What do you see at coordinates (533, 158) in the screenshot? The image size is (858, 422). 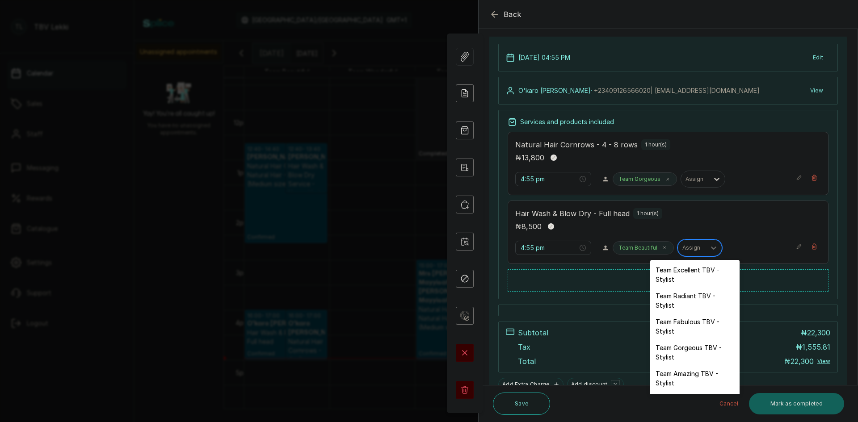 I see `span: 13,800` at bounding box center [533, 158].